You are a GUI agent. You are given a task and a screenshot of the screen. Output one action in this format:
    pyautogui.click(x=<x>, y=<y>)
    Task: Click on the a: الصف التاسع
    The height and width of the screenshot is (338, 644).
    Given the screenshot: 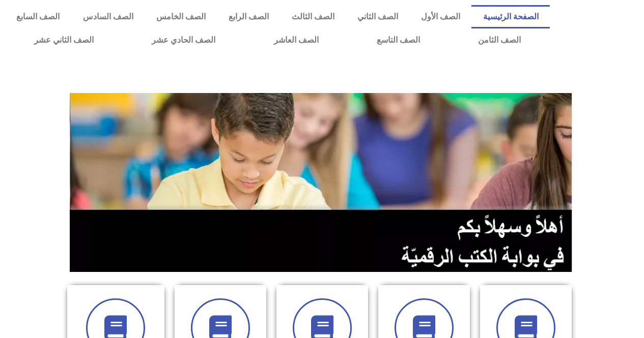 What is the action you would take?
    pyautogui.click(x=398, y=40)
    